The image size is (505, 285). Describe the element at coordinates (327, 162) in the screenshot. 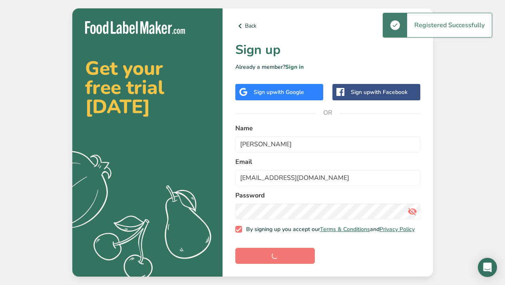

I see `label: Email` at that location.